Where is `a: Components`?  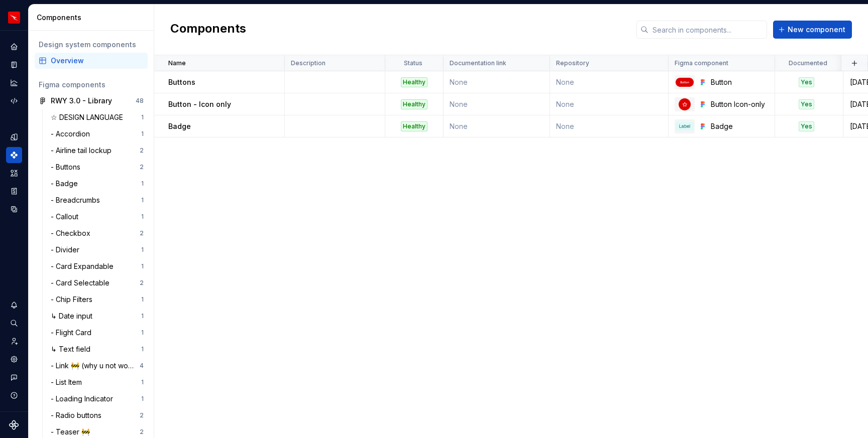 a: Components is located at coordinates (14, 155).